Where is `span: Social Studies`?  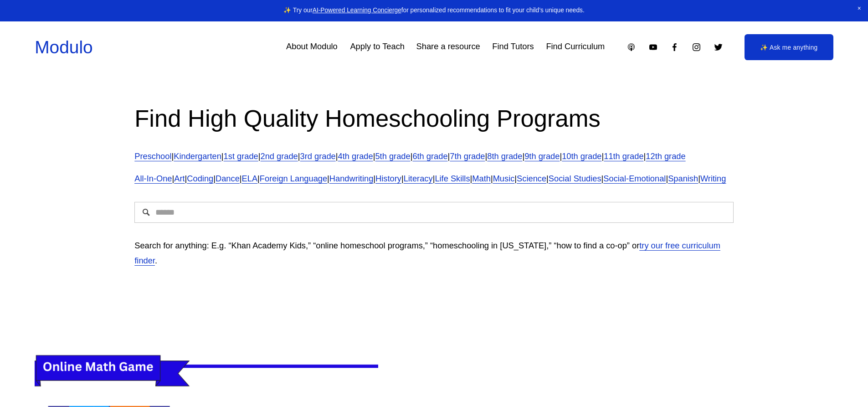 span: Social Studies is located at coordinates (575, 178).